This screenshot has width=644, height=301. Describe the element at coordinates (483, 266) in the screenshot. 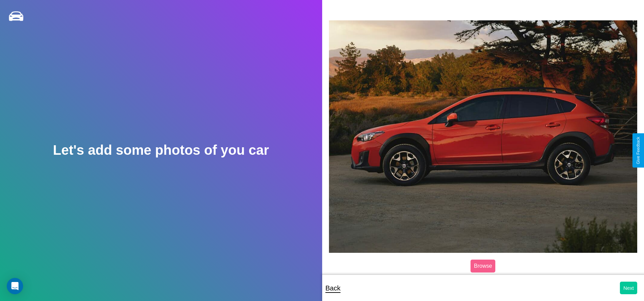

I see `label: Browse` at that location.